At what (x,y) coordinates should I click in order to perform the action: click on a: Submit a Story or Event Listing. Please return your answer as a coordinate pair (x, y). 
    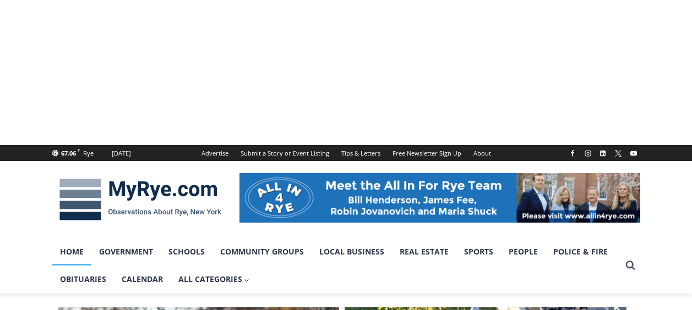
    Looking at the image, I should click on (285, 153).